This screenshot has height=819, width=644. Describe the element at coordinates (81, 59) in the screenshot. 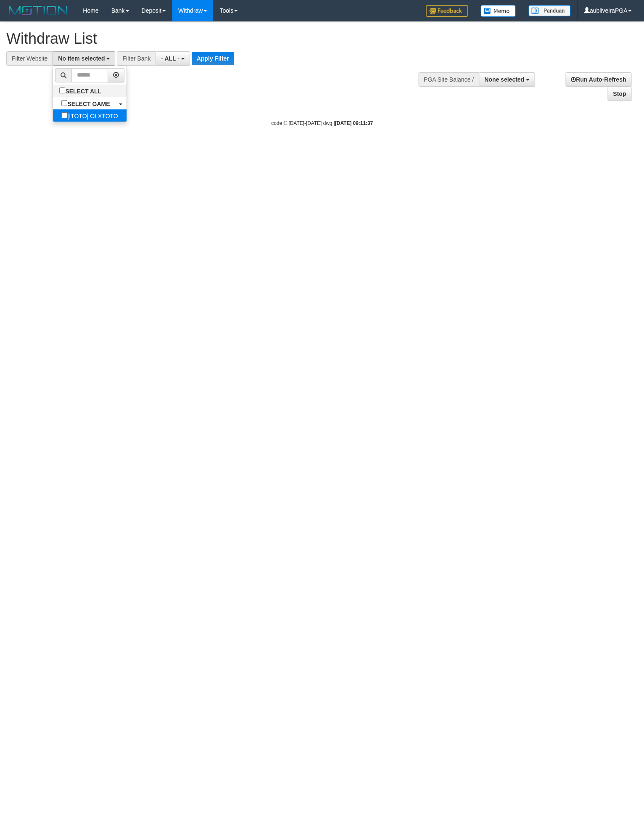

I see `span: No item selected` at that location.